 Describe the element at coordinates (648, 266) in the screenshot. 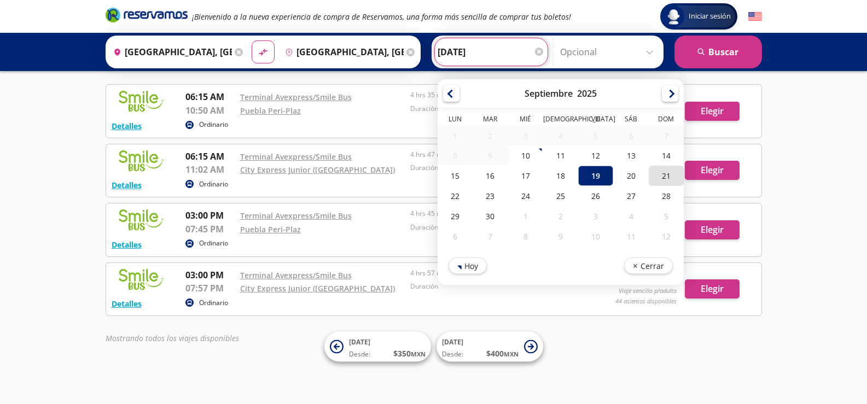

I see `button: Cerrar` at that location.